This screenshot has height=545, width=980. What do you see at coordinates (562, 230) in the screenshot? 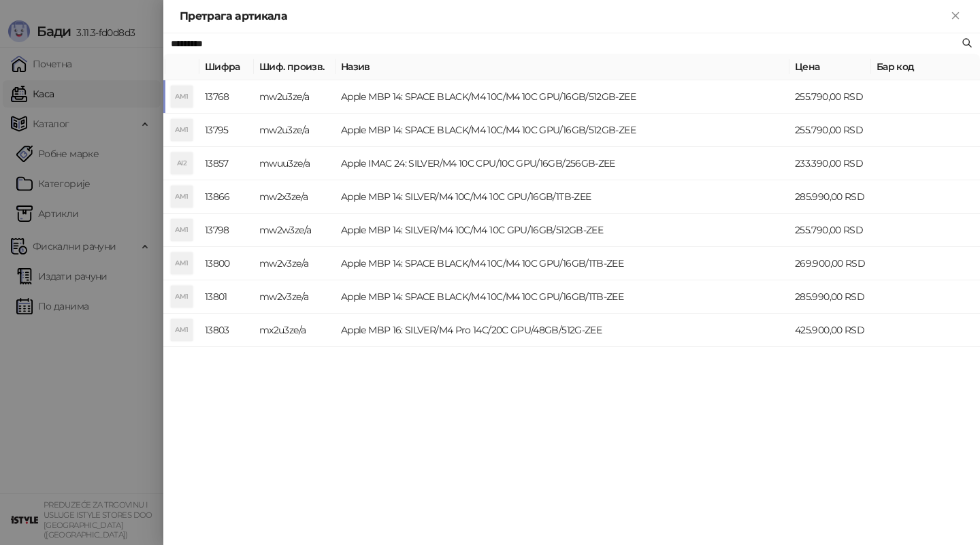
I see `td: Apple MBP 14: SILVER/M4 10C/M4 10C GPU/16GB/512GB-ZEE` at bounding box center [562, 230].